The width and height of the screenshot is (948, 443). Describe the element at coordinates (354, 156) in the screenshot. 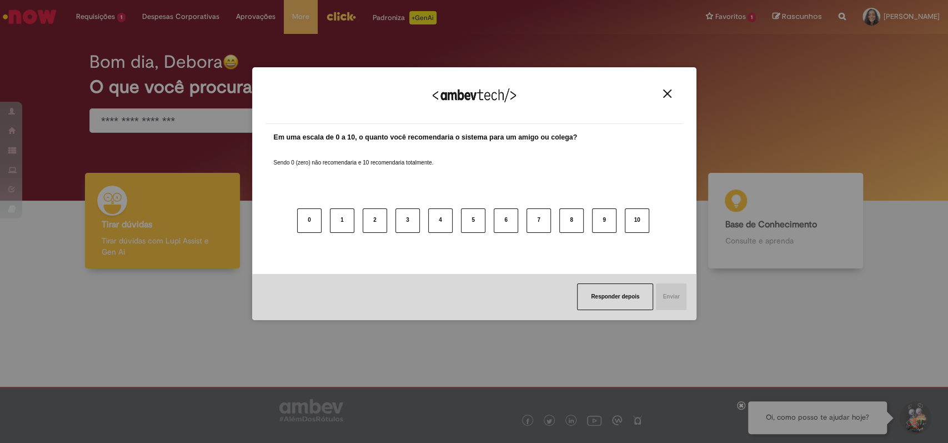

I see `label: Sendo 0 (zero) não recomendaria e 10 recomendaria totalmente.` at that location.